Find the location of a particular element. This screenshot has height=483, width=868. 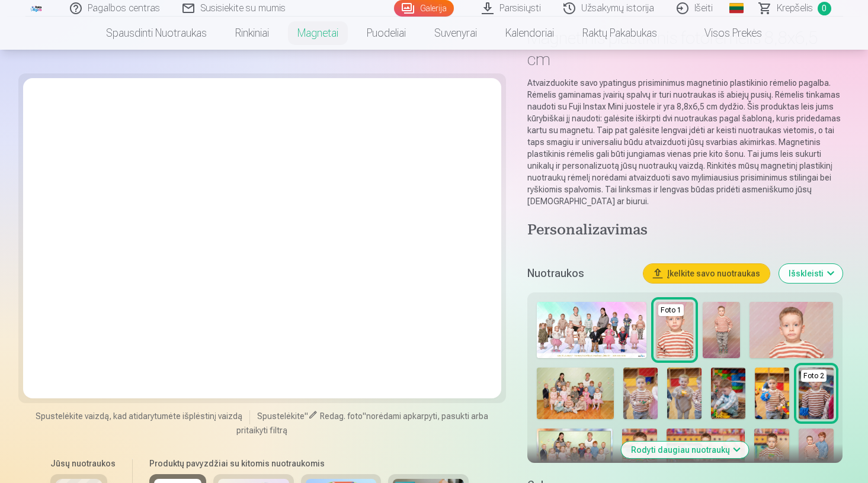

a: Spausdinti nuotraukas is located at coordinates (157, 33).